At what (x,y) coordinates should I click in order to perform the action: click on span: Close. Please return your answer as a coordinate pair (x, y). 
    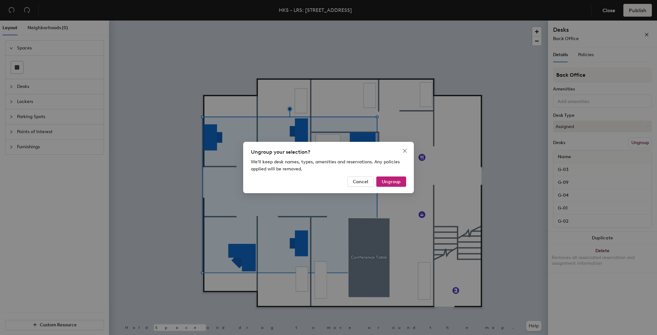
    Looking at the image, I should click on (405, 151).